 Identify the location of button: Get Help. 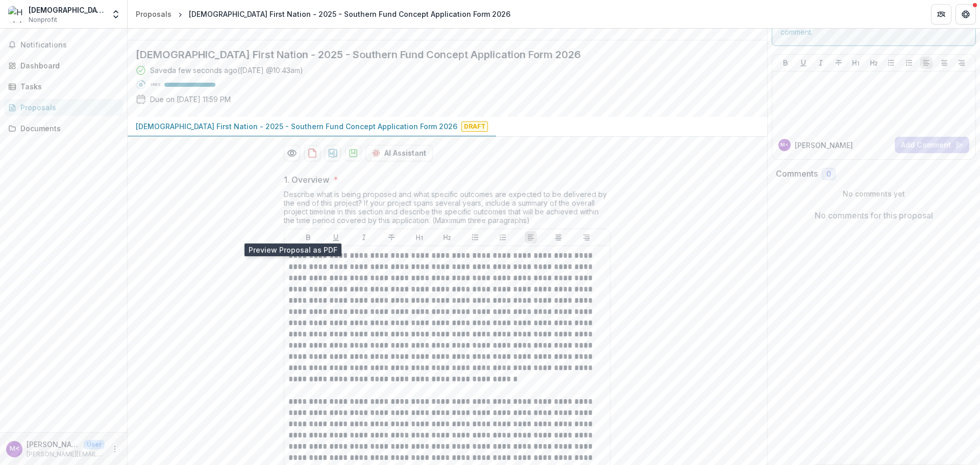
(965, 15).